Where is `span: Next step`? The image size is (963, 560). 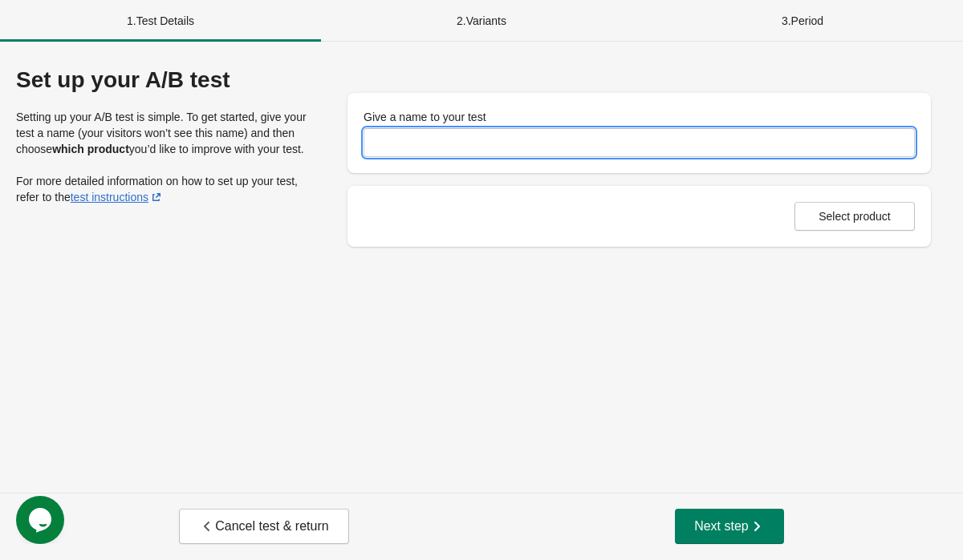 span: Next step is located at coordinates (730, 527).